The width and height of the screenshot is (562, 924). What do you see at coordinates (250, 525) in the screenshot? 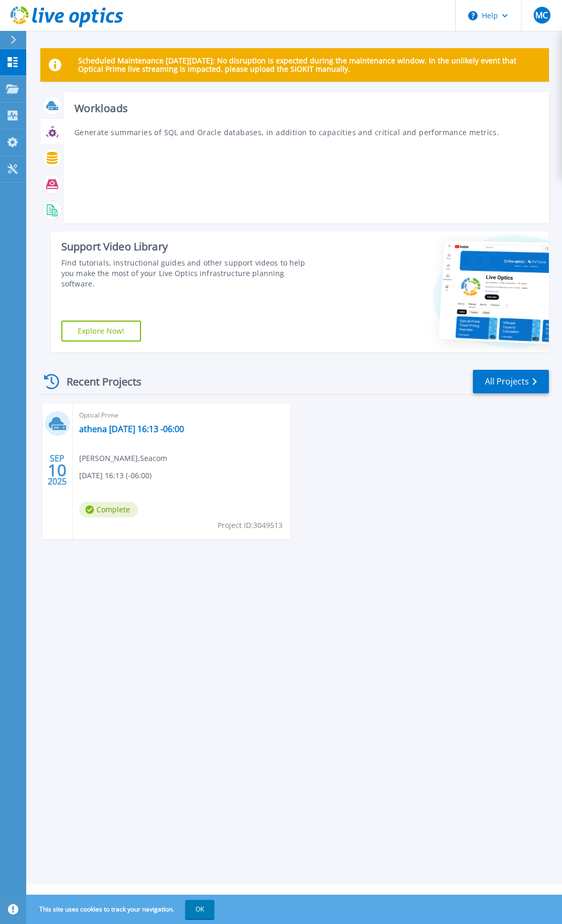
I see `span: Project ID: 3049513` at bounding box center [250, 525].